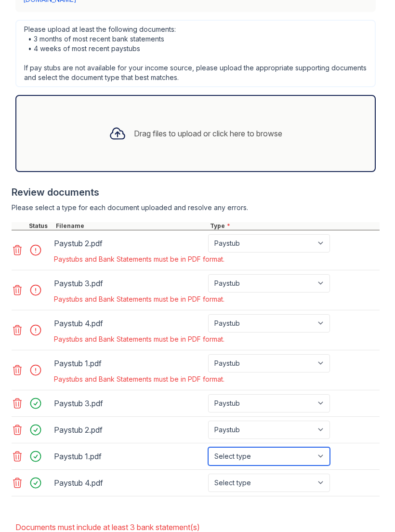 This screenshot has height=532, width=395. What do you see at coordinates (196, 54) in the screenshot?
I see `div: Please upload at least the following documents: • 3 months of most recent bank statements • 4 wee...` at bounding box center [196, 54].